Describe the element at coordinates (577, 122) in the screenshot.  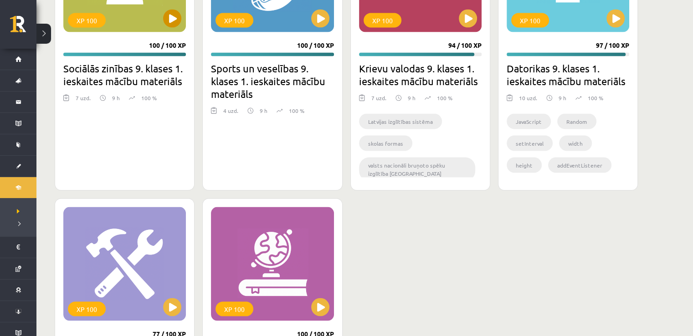
I see `li: Random` at that location.